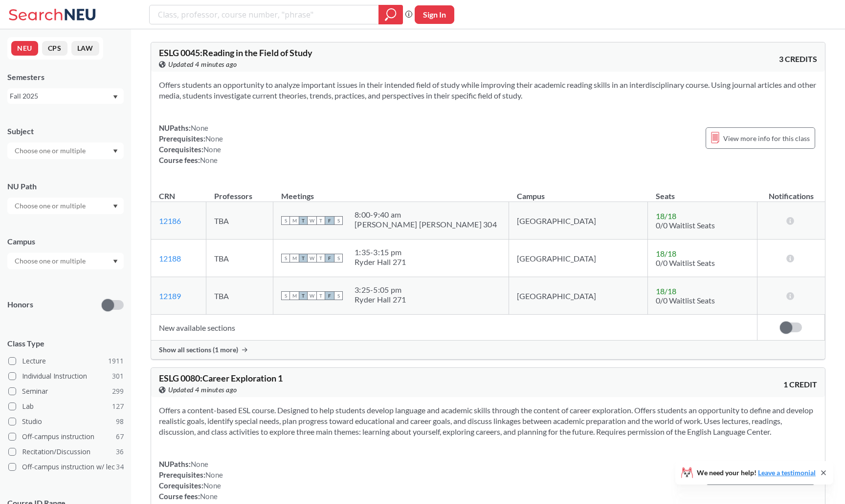  What do you see at coordinates (264, 14) in the screenshot?
I see `input: Class, professor, course number, "phrase"` at bounding box center [264, 14].